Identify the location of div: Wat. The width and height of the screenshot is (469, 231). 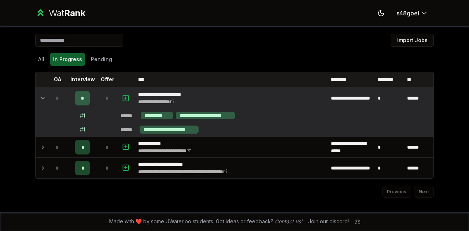
(67, 13).